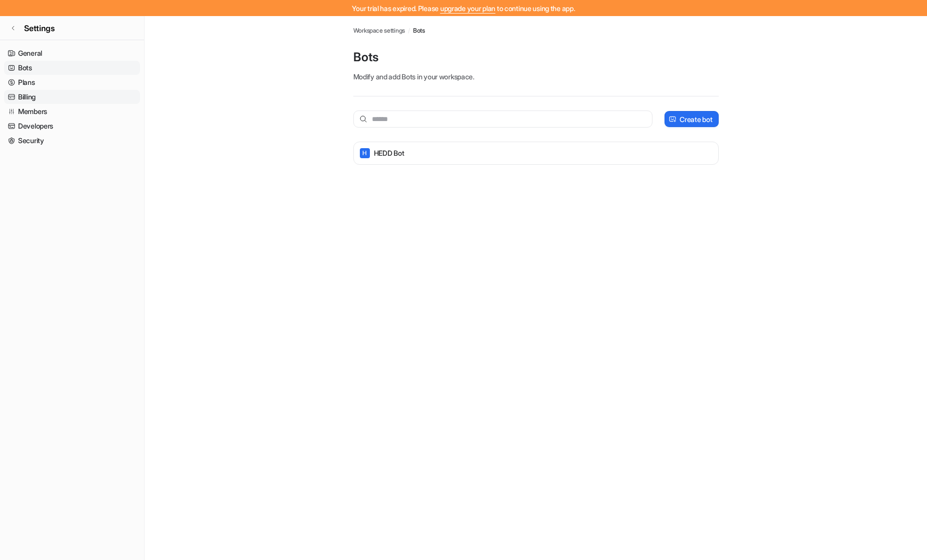 Image resolution: width=927 pixels, height=560 pixels. Describe the element at coordinates (39, 28) in the screenshot. I see `span: Settings` at that location.